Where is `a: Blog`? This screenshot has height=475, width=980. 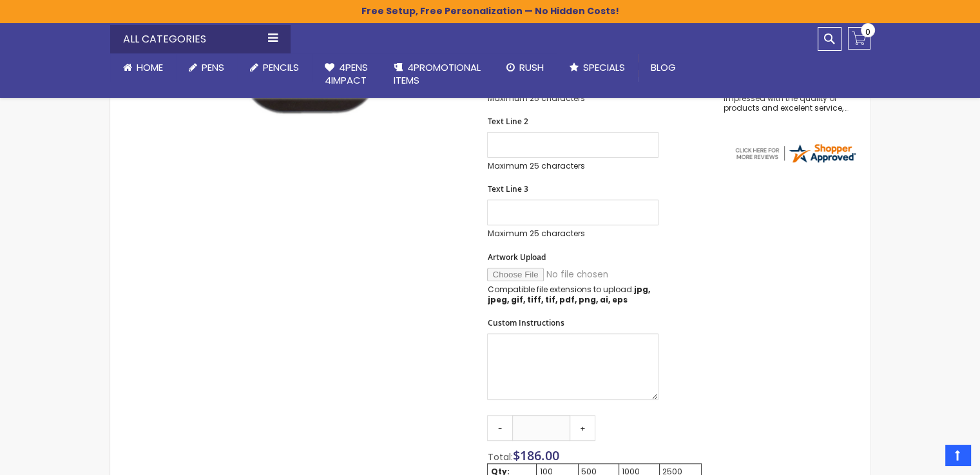
a: Blog is located at coordinates (663, 68).